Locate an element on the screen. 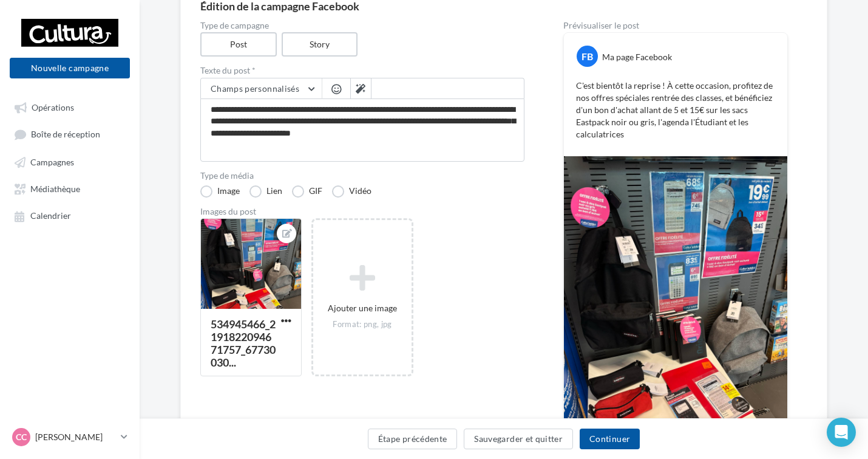 The height and width of the screenshot is (459, 868). span: Médiathèque is located at coordinates (55, 189).